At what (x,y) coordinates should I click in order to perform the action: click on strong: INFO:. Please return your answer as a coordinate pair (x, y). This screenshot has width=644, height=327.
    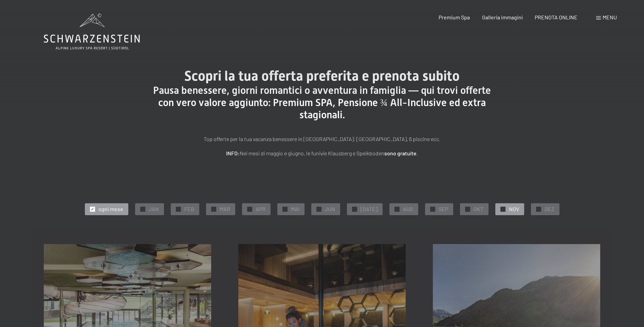
    Looking at the image, I should click on (233, 153).